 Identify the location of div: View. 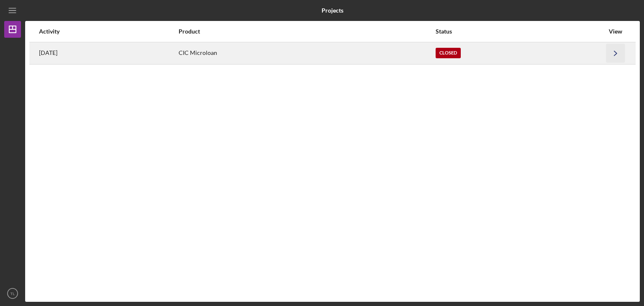
(615, 32).